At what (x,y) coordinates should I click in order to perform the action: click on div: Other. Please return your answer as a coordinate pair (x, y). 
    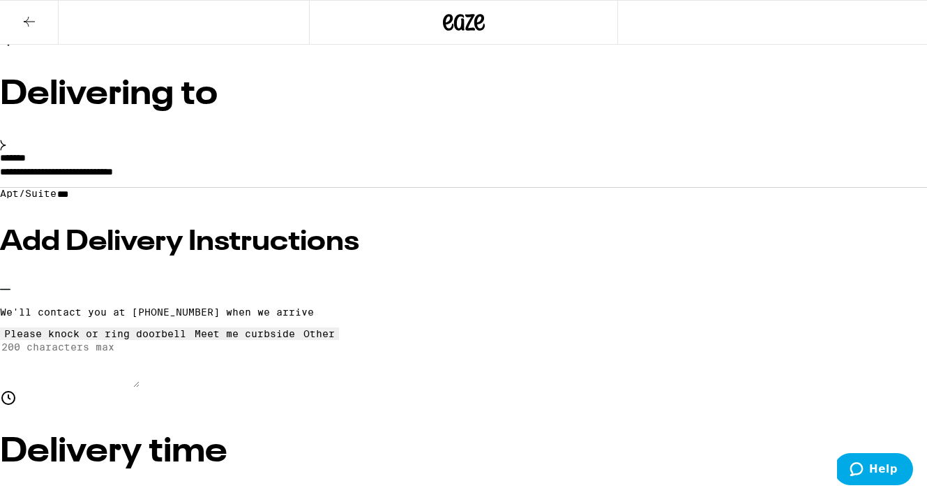
    Looking at the image, I should click on (319, 333).